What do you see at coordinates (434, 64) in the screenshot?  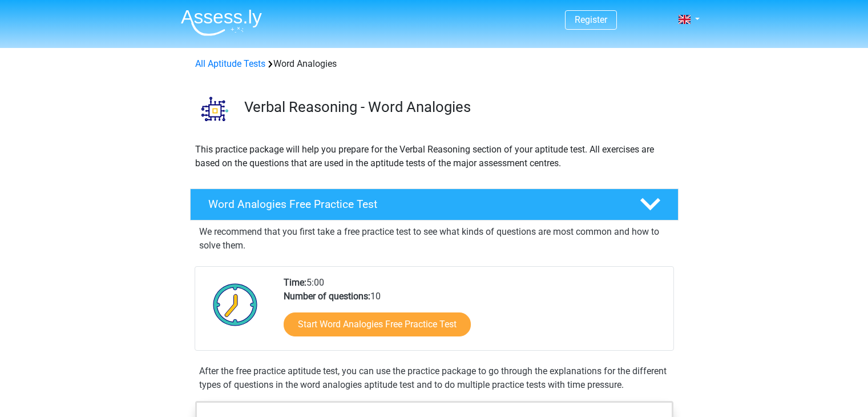 I see `div: Word Analogies` at bounding box center [434, 64].